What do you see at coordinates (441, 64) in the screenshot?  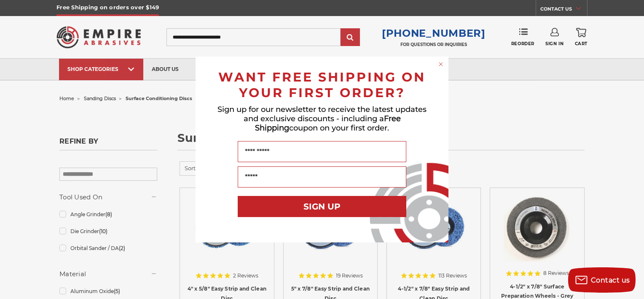 I see `button: Close dialog` at bounding box center [441, 64].